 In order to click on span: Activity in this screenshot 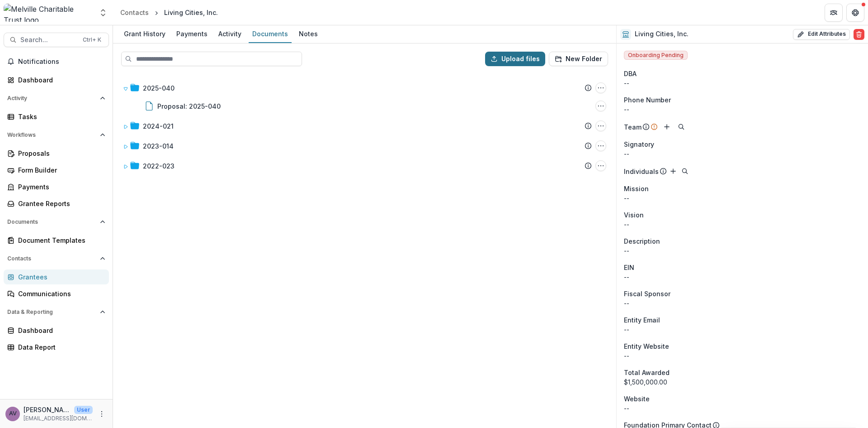, I will do `click(51, 98)`.